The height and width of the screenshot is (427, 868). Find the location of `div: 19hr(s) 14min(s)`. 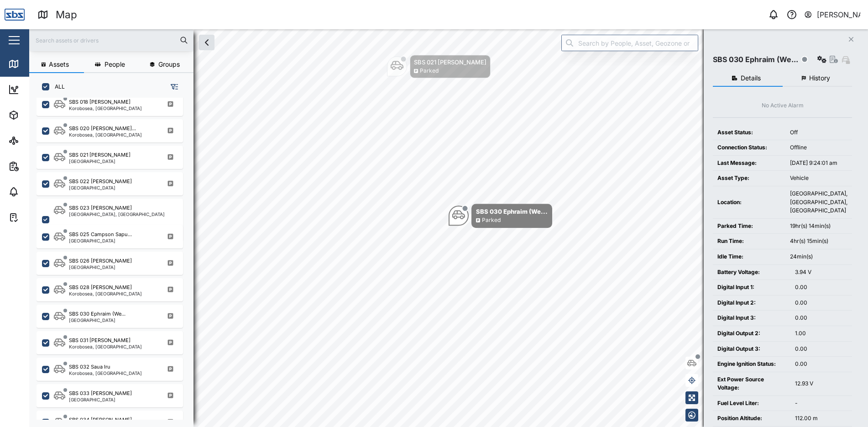

div: 19hr(s) 14min(s) is located at coordinates (818, 226).